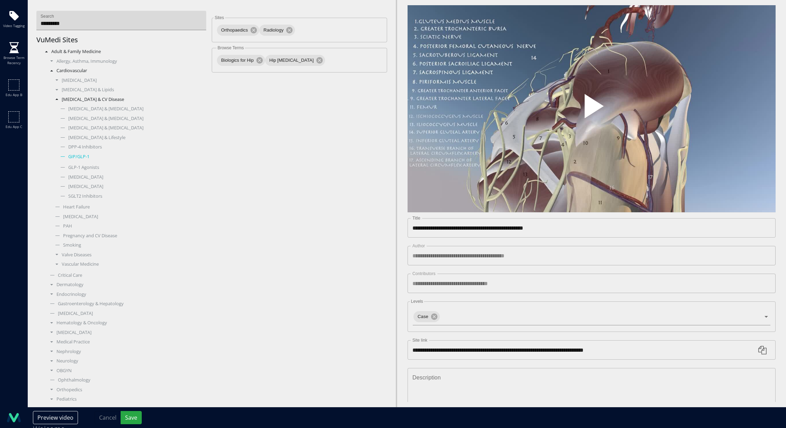 Image resolution: width=786 pixels, height=428 pixels. What do you see at coordinates (763, 350) in the screenshot?
I see `button: Copy link to clipboard` at bounding box center [763, 350].